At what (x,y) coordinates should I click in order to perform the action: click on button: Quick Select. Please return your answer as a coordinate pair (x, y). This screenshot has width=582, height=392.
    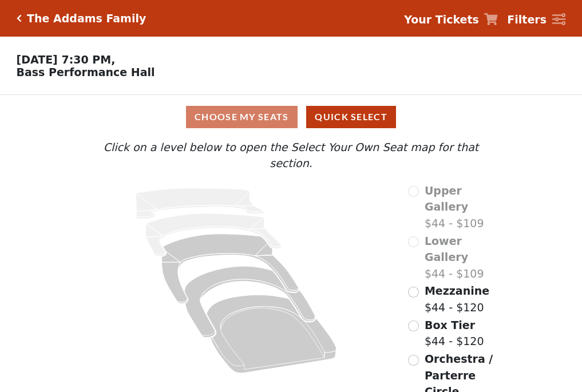
    Looking at the image, I should click on (351, 116).